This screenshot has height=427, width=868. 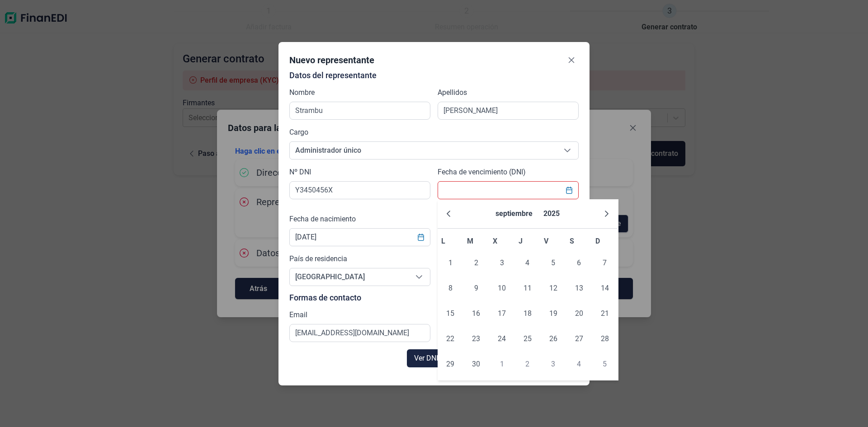 What do you see at coordinates (605, 313) in the screenshot?
I see `span: 21` at bounding box center [605, 313].